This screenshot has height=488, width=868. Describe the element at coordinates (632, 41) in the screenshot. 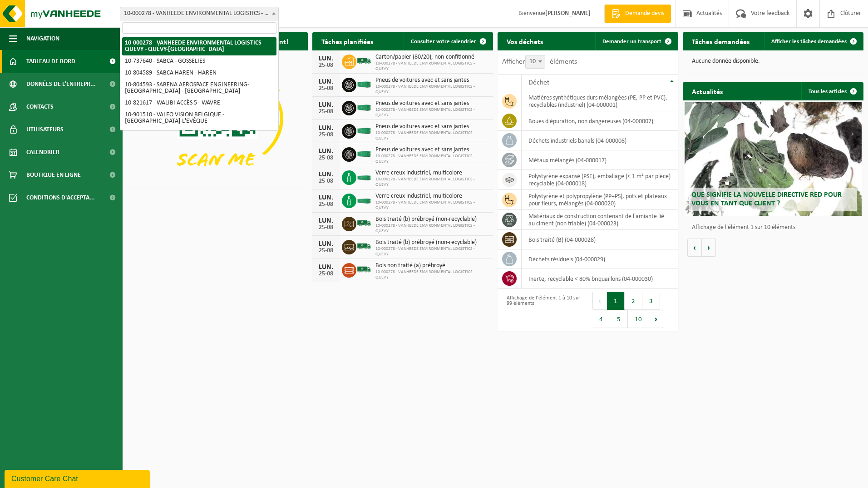

I see `span: Demander un transport` at that location.